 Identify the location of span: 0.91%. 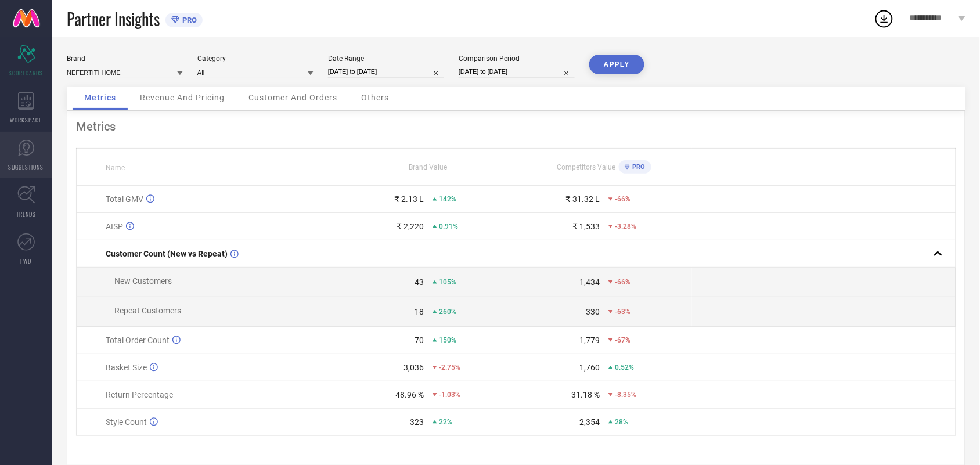
(449, 227).